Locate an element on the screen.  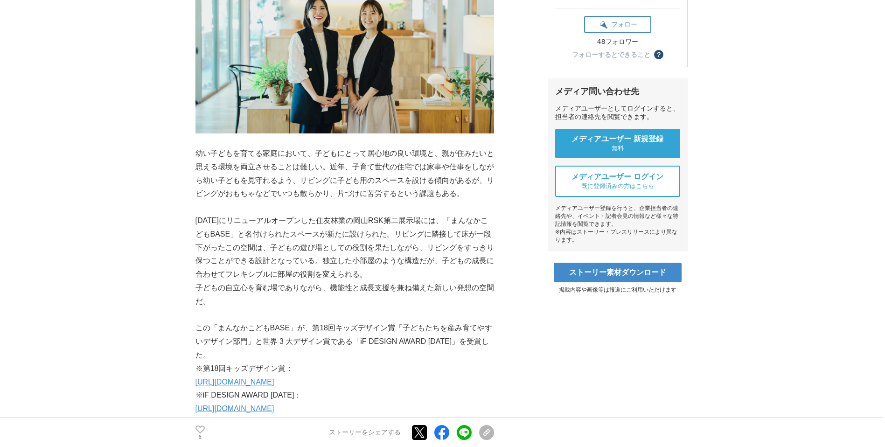
div: メディアユーザー登録を行うと、企業担当者の連絡先や、イベント・記者会見の情報など様々な特記情報を閲覧できます。 ※内容はストーリー・プレスリリースにより異なります。 is located at coordinates (618, 224).